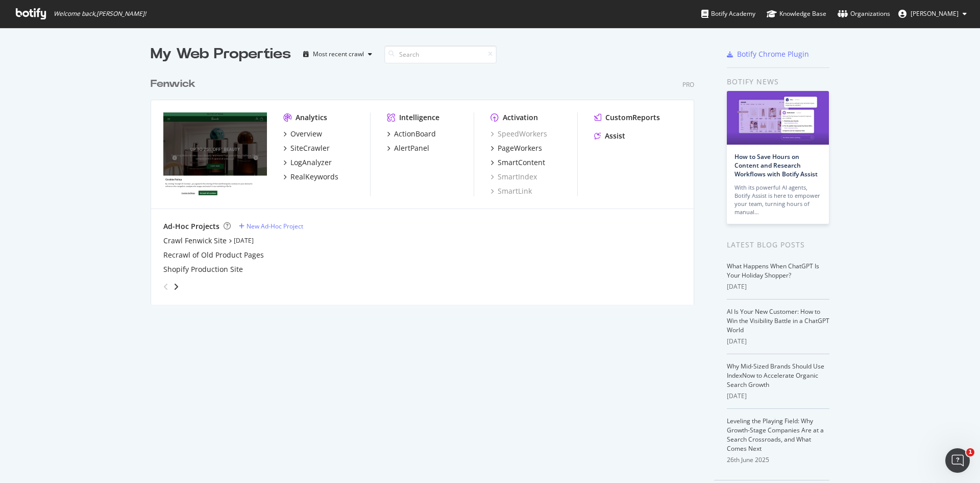  I want to click on div: PageWorkers, so click(520, 148).